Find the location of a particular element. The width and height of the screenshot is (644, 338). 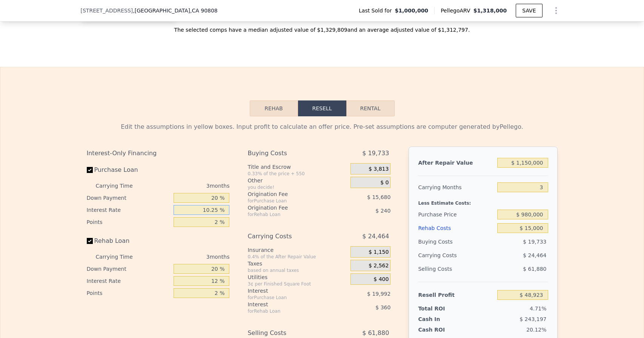

div: Total ROI is located at coordinates (441, 308).